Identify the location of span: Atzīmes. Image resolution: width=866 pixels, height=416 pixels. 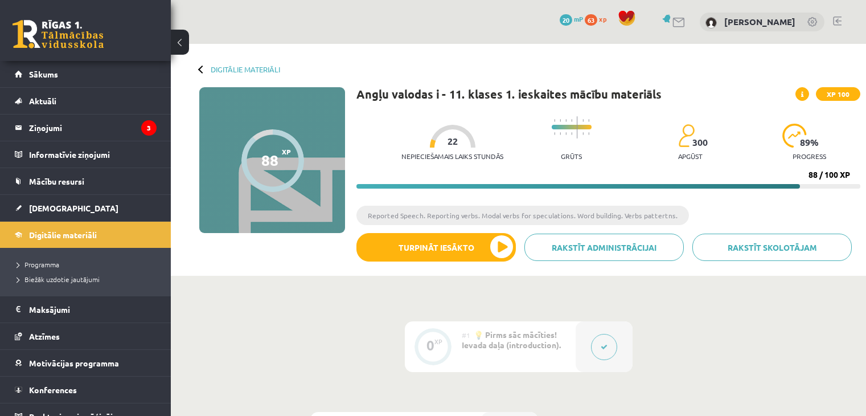
(44, 336).